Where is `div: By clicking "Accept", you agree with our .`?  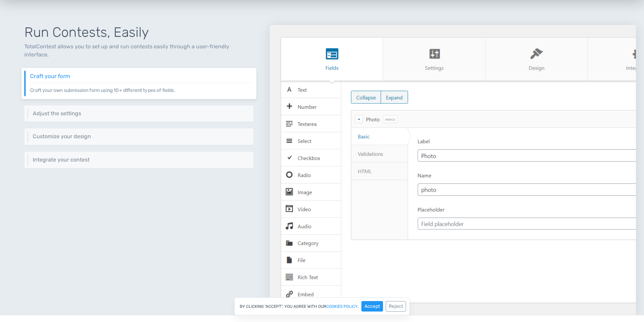 div: By clicking "Accept", you agree with our . is located at coordinates (322, 306).